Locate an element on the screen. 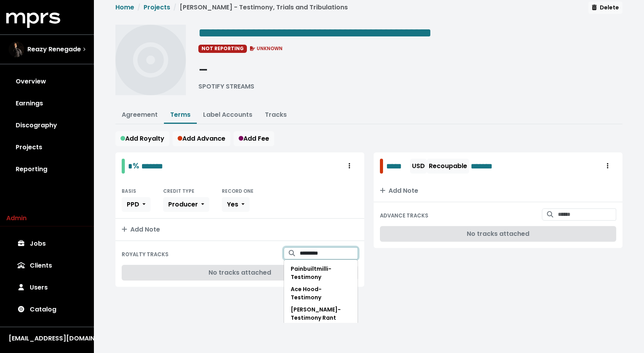  a: Discography is located at coordinates (47, 125).